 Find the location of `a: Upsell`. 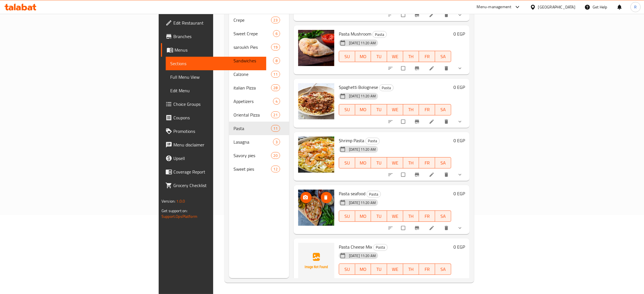

a: Upsell is located at coordinates (213, 158).